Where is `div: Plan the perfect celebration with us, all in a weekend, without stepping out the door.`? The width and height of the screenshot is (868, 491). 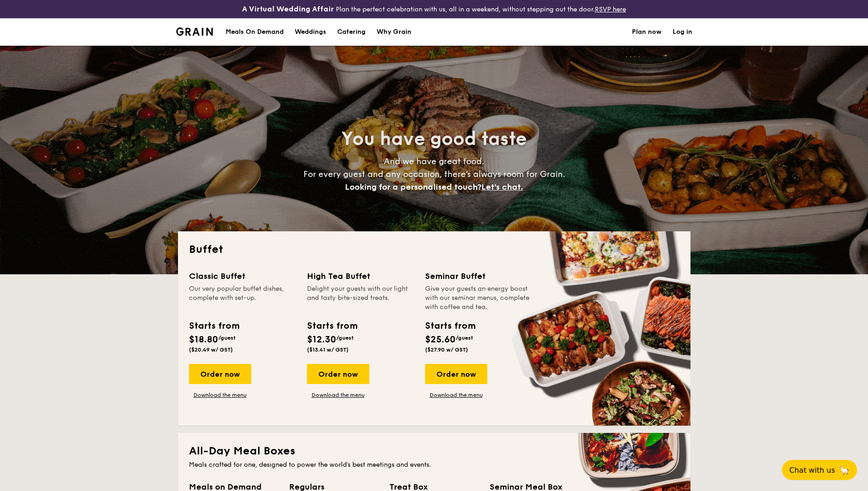 div: Plan the perfect celebration with us, all in a weekend, without stepping out the door. is located at coordinates (435, 9).